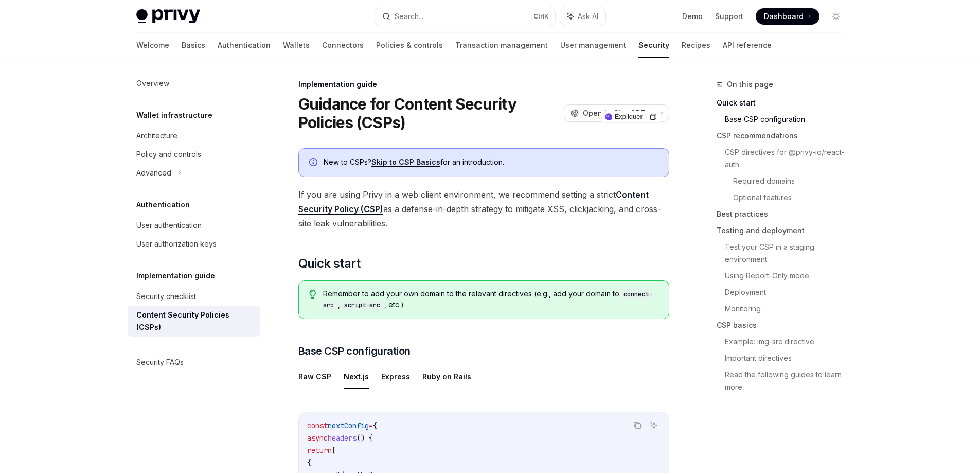  I want to click on code: connect-src, so click(488, 299).